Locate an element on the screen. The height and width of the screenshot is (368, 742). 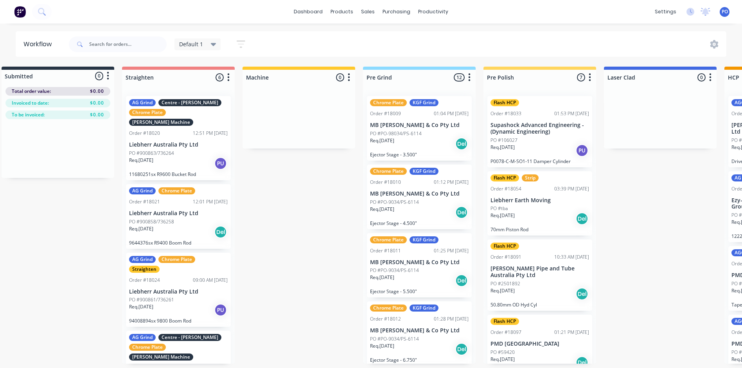
div: Order #18011 is located at coordinates (386, 250).